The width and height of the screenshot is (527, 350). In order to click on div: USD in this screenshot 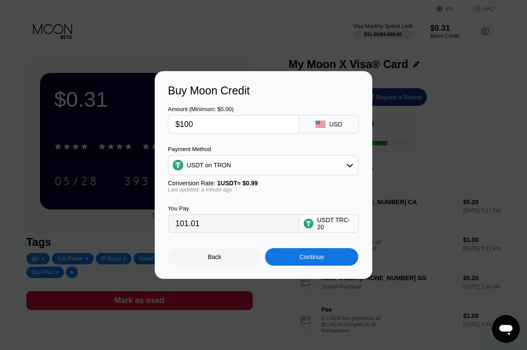, I will do `click(336, 124)`.